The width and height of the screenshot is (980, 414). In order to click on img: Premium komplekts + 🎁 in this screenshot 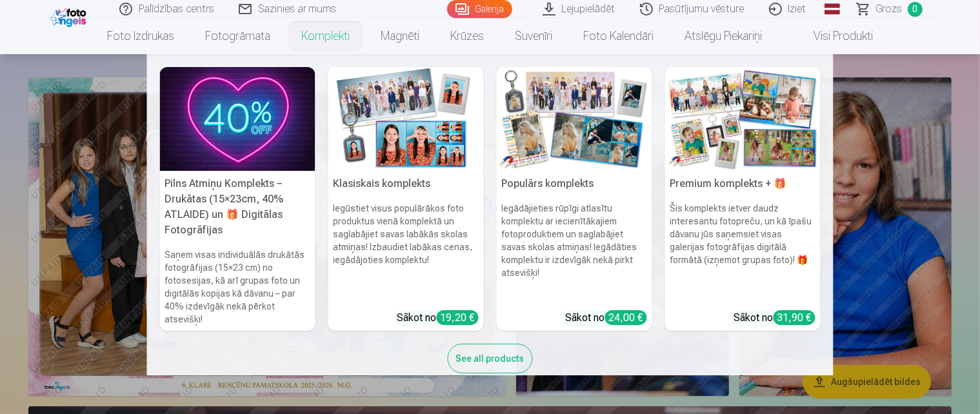, I will do `click(743, 119)`.